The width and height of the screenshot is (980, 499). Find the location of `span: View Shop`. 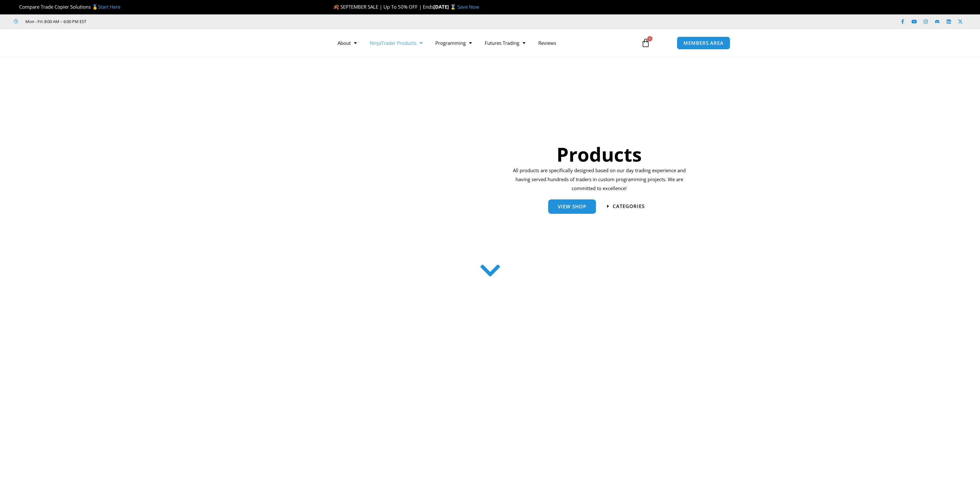

span: View Shop is located at coordinates (572, 207).